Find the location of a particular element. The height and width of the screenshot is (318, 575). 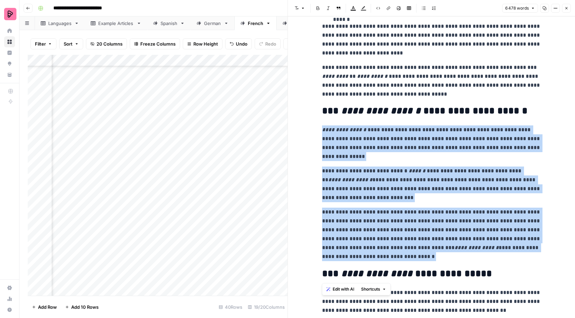

div: French is located at coordinates (255, 23).